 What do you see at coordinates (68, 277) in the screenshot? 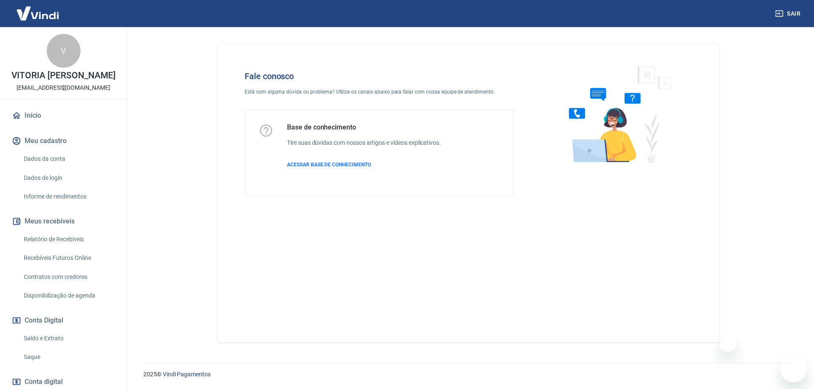
I see `a: Contratos com credores` at bounding box center [68, 277].